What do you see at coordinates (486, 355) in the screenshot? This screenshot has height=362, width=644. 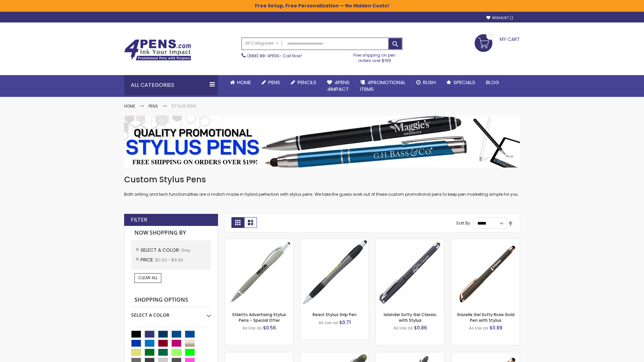 I see `a: Islander Softy Rose Gold Gel Pen with Stylus-Grey` at bounding box center [486, 355].